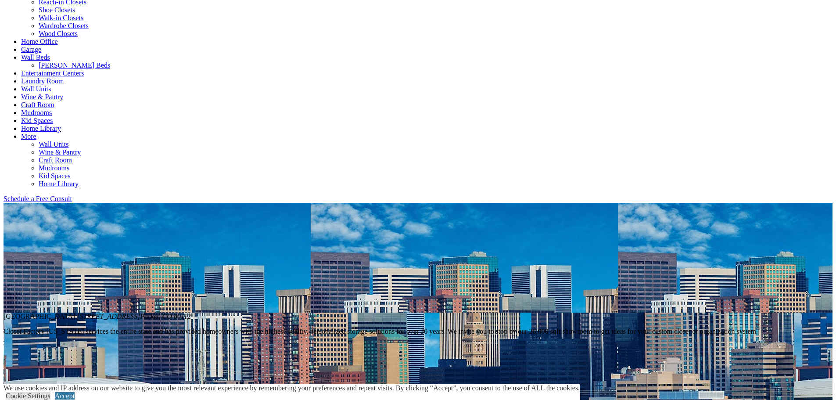  What do you see at coordinates (64, 395) in the screenshot?
I see `a: Accept` at bounding box center [64, 395].